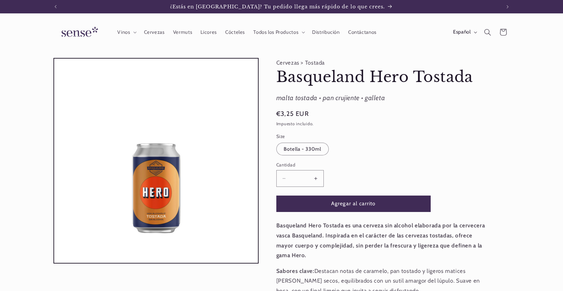 Image resolution: width=563 pixels, height=291 pixels. I want to click on label: Botella - 330ml, so click(303, 149).